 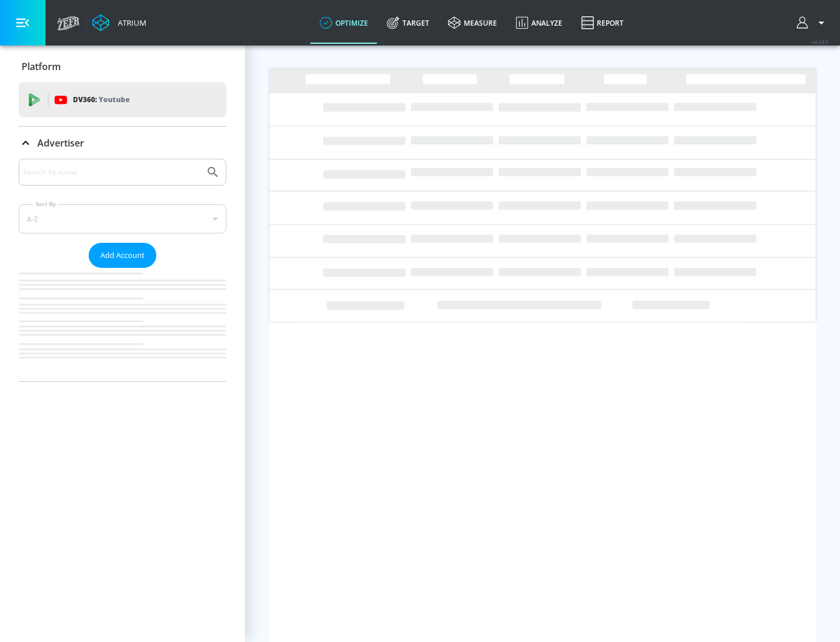 I want to click on a: Report, so click(x=602, y=23).